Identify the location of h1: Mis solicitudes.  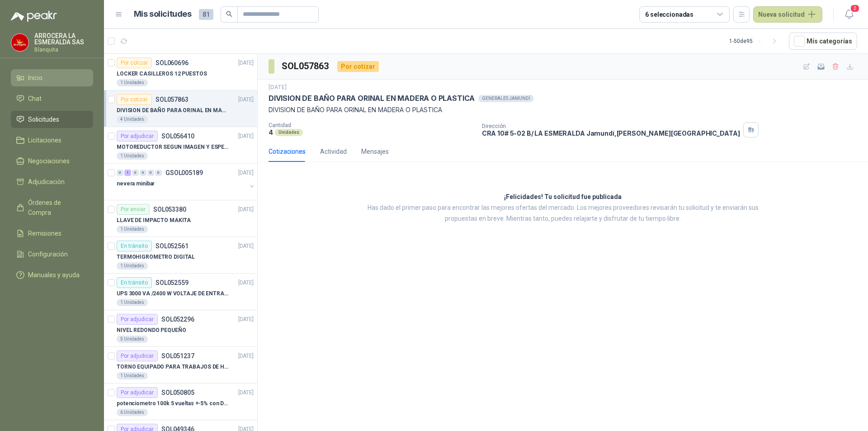
(163, 14).